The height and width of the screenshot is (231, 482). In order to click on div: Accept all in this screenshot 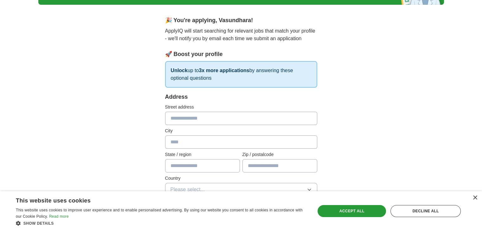, I will do `click(352, 211)`.